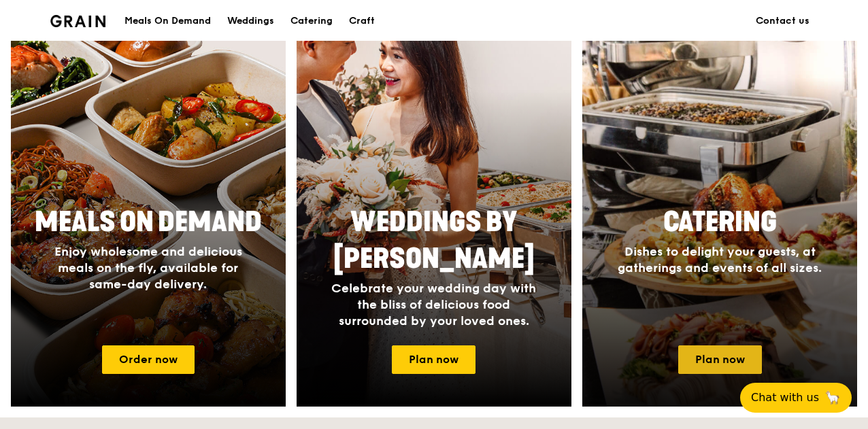 This screenshot has height=429, width=868. I want to click on span: Celebrate your wedding day with the bliss of delicious food surrounded by your loved ones., so click(434, 305).